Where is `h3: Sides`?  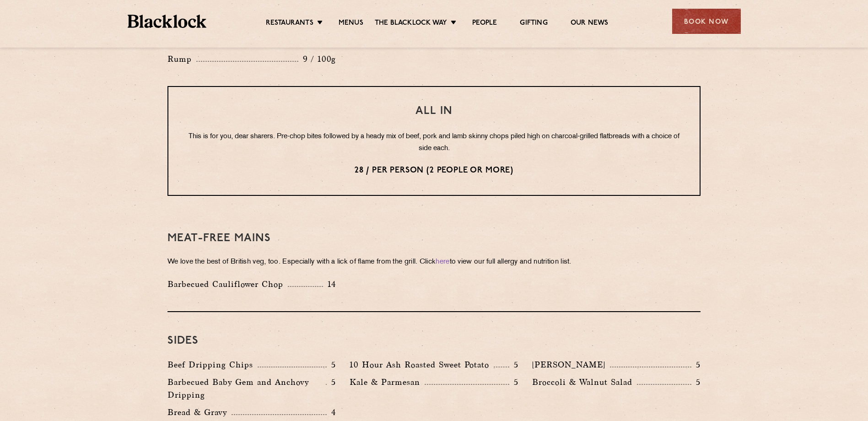
h3: Sides is located at coordinates (434, 341).